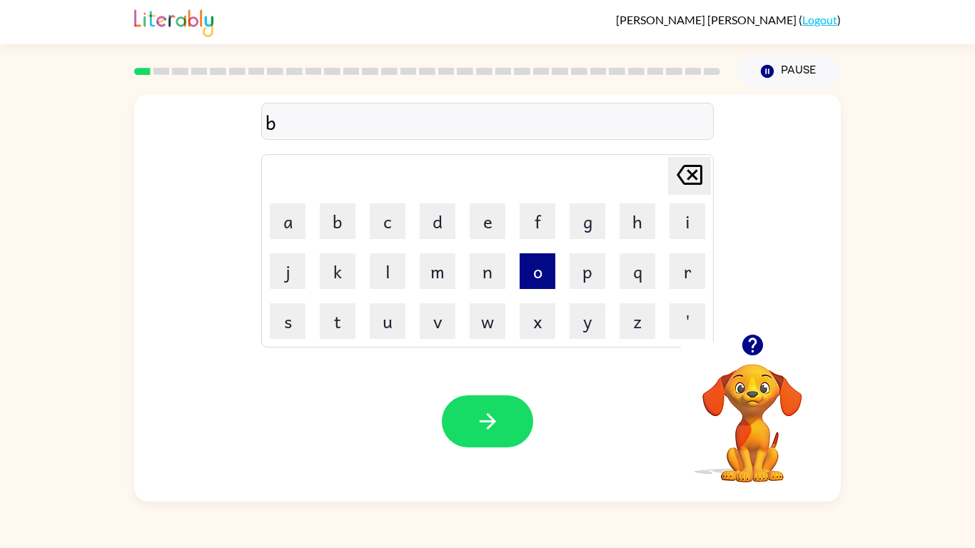  What do you see at coordinates (487, 221) in the screenshot?
I see `button: e` at bounding box center [487, 221].